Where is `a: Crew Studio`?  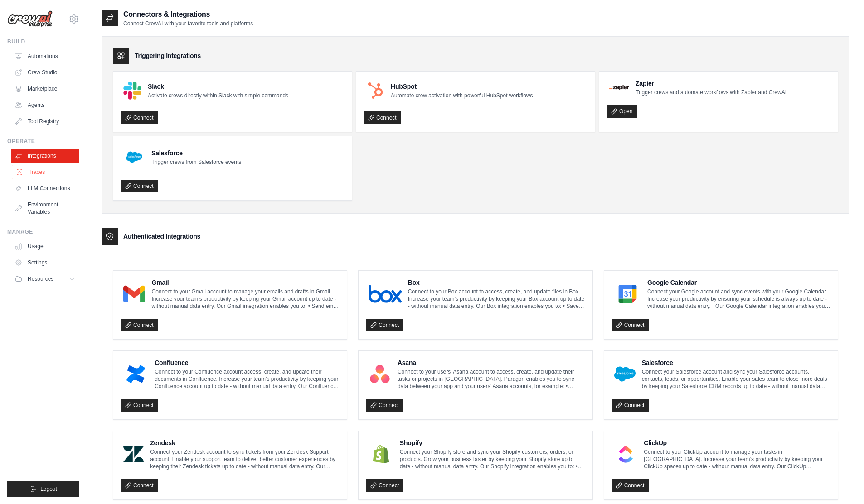 a: Crew Studio is located at coordinates (45, 72).